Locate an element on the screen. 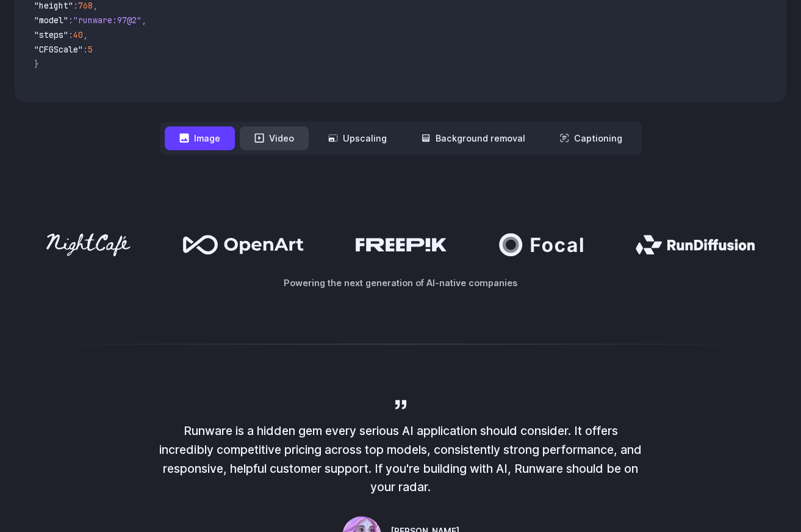 This screenshot has height=532, width=801. span: 5 is located at coordinates (90, 49).